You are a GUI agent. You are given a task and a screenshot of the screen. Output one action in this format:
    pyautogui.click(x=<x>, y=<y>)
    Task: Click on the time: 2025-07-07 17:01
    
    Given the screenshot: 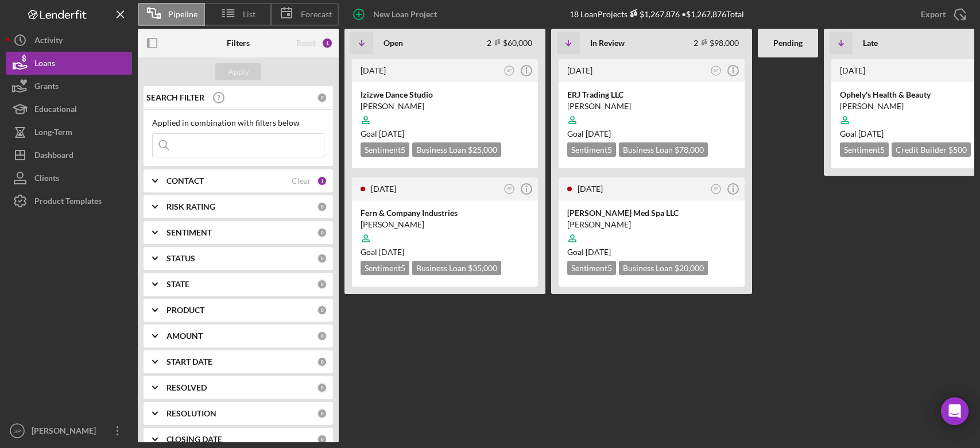 What is the action you would take?
    pyautogui.click(x=384, y=189)
    